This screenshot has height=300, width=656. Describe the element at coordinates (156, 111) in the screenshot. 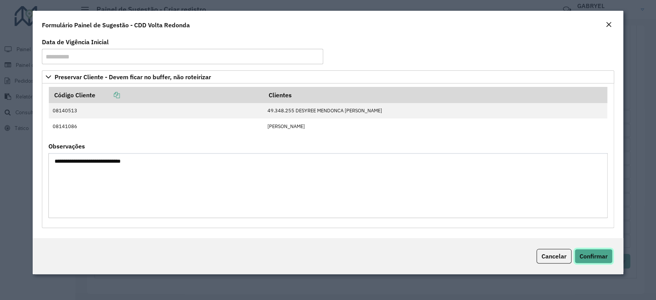

I see `td: 08140513` at that location.